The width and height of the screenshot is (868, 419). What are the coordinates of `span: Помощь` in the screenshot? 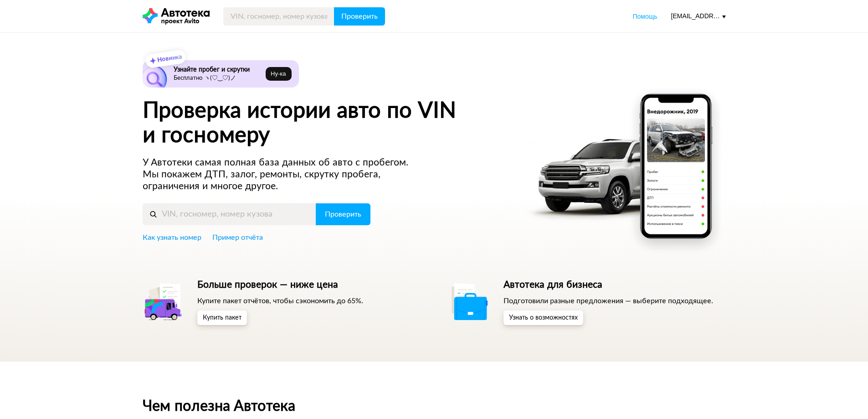 It's located at (645, 16).